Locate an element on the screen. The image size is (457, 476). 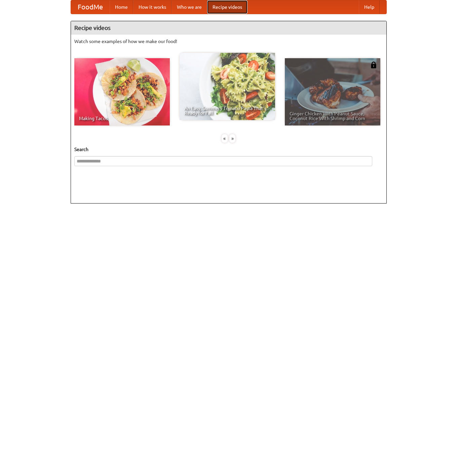
a: Who we are is located at coordinates (189, 7).